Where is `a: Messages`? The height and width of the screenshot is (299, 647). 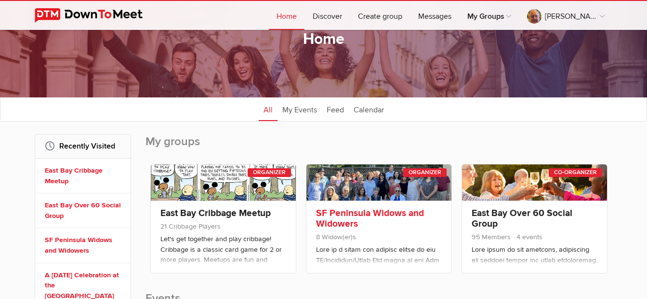 a: Messages is located at coordinates (435, 15).